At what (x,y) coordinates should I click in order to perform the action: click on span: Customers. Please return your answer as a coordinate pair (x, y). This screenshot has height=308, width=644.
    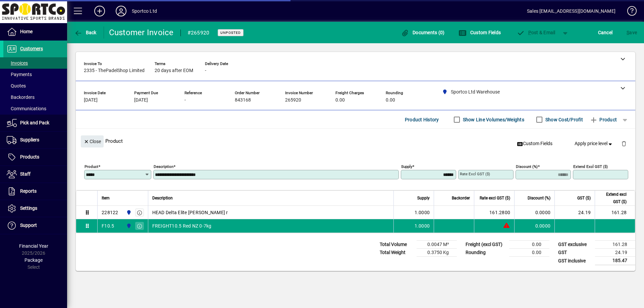
    Looking at the image, I should click on (32, 49).